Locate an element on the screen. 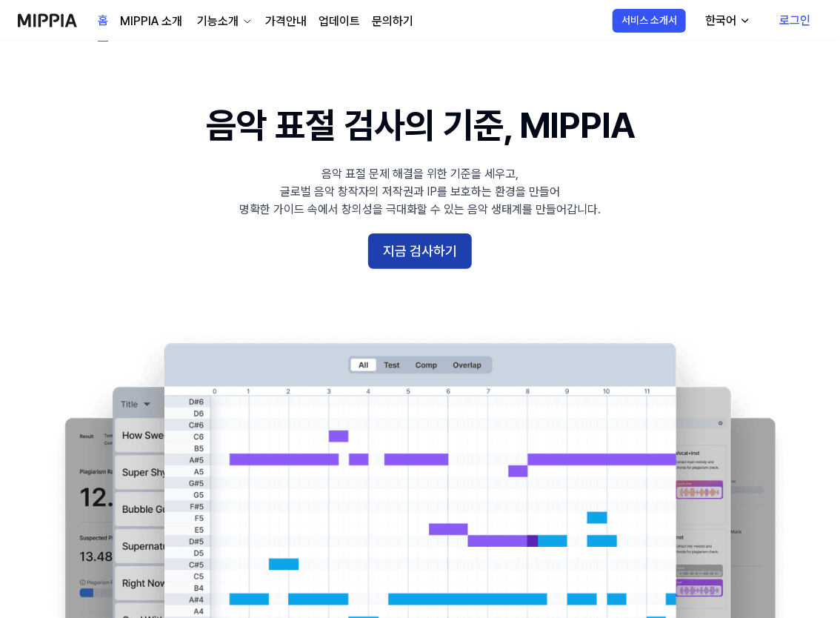 The height and width of the screenshot is (618, 840). h1: 음악 표절 검사의 기준, MIPPIA is located at coordinates (420, 125).